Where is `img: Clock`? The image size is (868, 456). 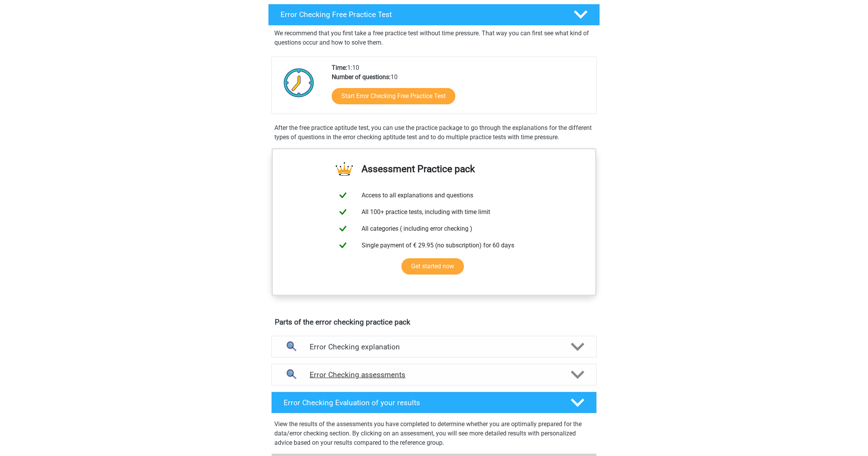 img: Clock is located at coordinates (299, 83).